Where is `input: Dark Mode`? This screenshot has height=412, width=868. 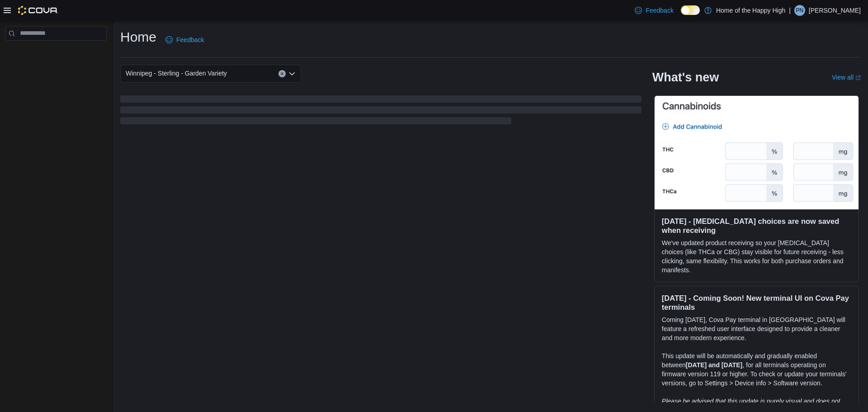
input: Dark Mode is located at coordinates (690, 10).